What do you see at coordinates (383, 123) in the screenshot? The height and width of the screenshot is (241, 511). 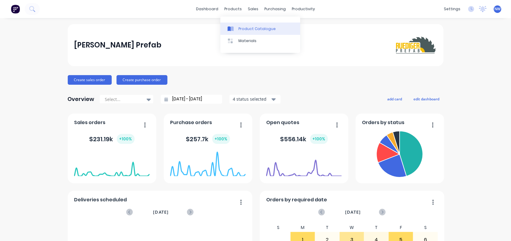 I see `span: Orders by status` at bounding box center [383, 123].